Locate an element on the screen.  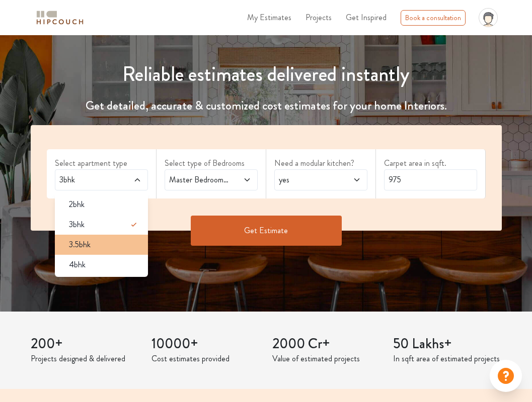
h3: 2000 Cr+ is located at coordinates (327, 345).